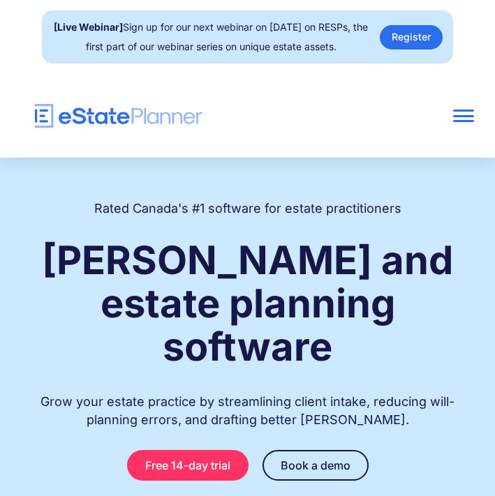 The height and width of the screenshot is (496, 495). What do you see at coordinates (188, 466) in the screenshot?
I see `a: Free 14-day trial` at bounding box center [188, 466].